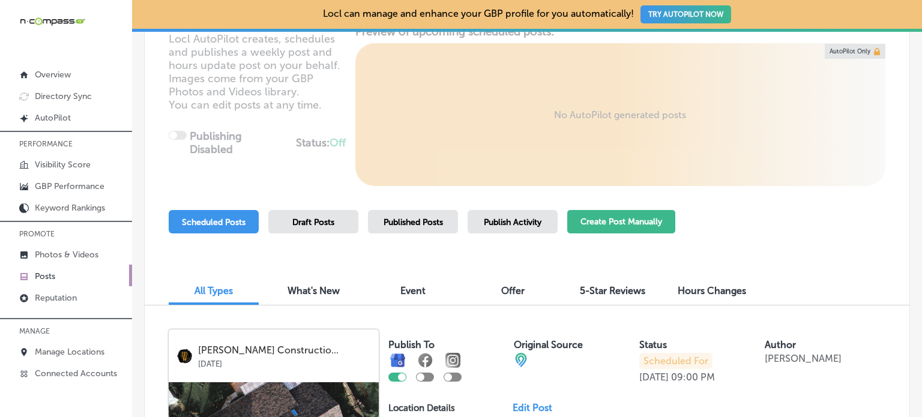 This screenshot has height=417, width=922. Describe the element at coordinates (214, 291) in the screenshot. I see `span: All Types` at that location.